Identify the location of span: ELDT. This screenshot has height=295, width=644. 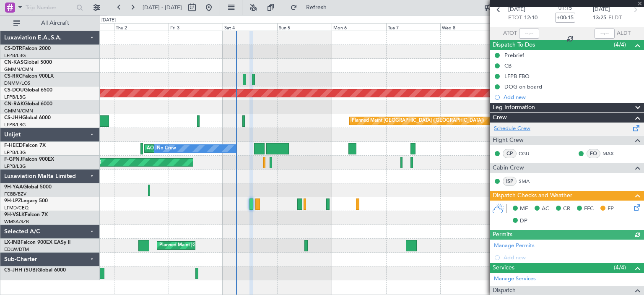
(615, 18).